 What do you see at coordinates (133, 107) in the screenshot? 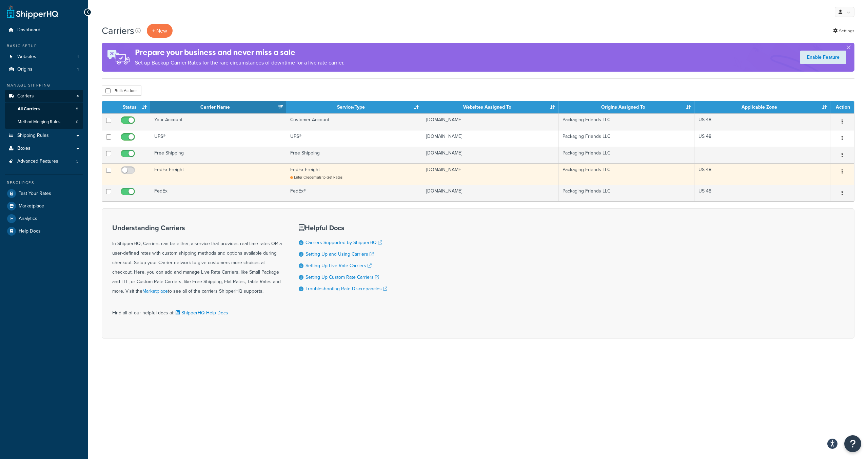
I see `th: Status: activate to sort column ascending` at bounding box center [133, 107].